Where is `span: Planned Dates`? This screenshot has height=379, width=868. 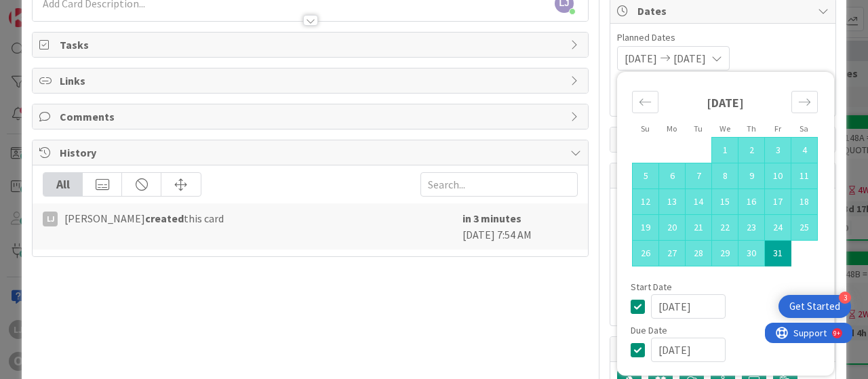 span: Planned Dates is located at coordinates (724, 38).